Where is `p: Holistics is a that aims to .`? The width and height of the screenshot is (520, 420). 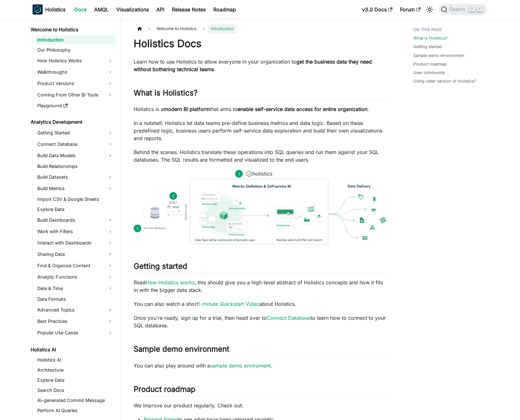 p: Holistics is a that aims to . is located at coordinates (261, 109).